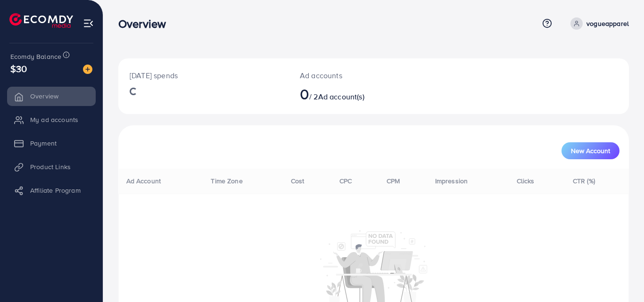 The height and width of the screenshot is (302, 644). I want to click on span: Ad account(s), so click(341, 97).